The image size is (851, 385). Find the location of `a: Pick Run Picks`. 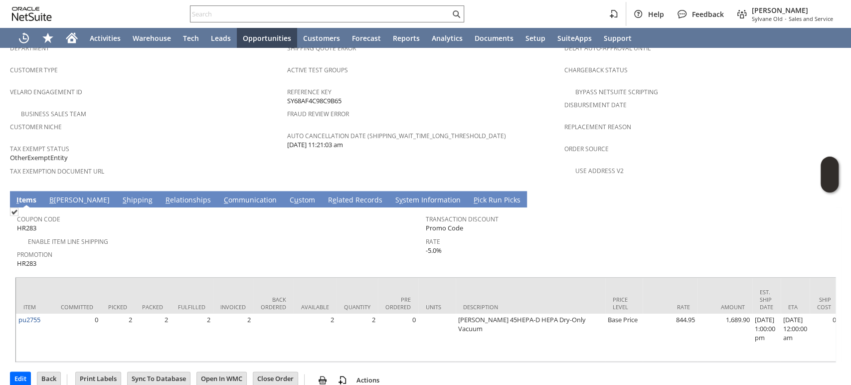

a: Pick Run Picks is located at coordinates (497, 200).